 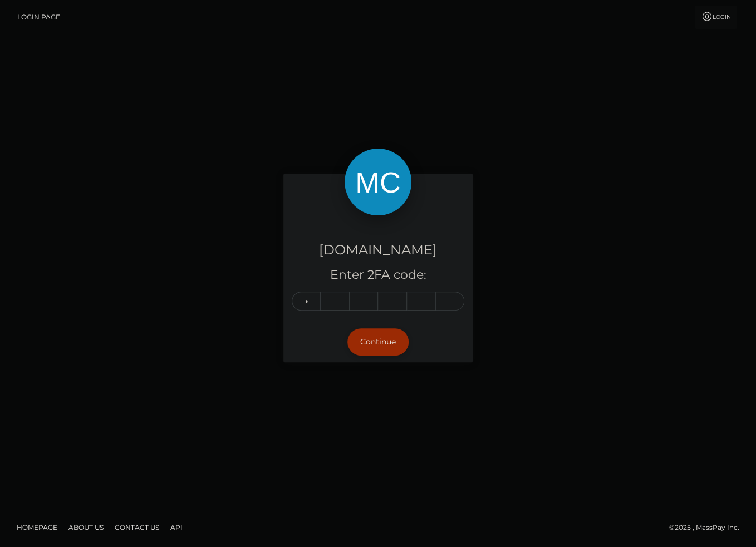 I want to click on a: Login Page, so click(x=38, y=17).